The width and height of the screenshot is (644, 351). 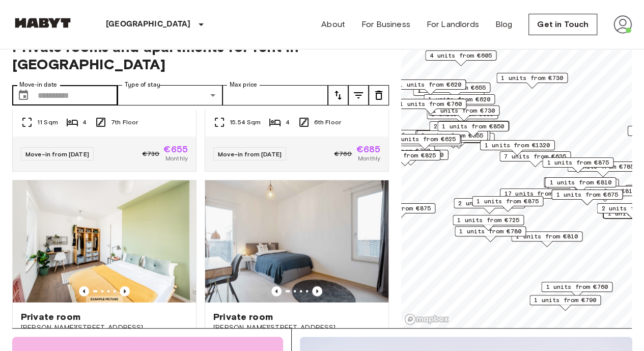 What do you see at coordinates (143, 85) in the screenshot?
I see `label: Type of stay` at bounding box center [143, 85].